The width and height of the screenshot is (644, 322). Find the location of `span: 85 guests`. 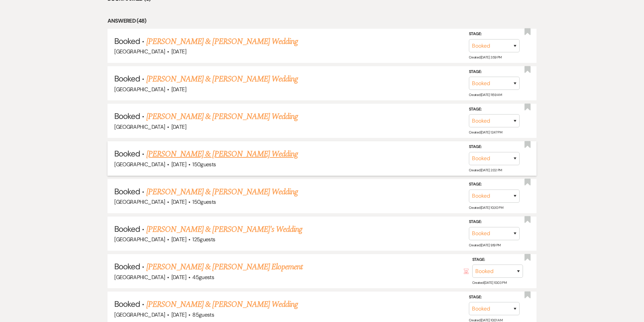

span: 85 guests is located at coordinates (203, 315).